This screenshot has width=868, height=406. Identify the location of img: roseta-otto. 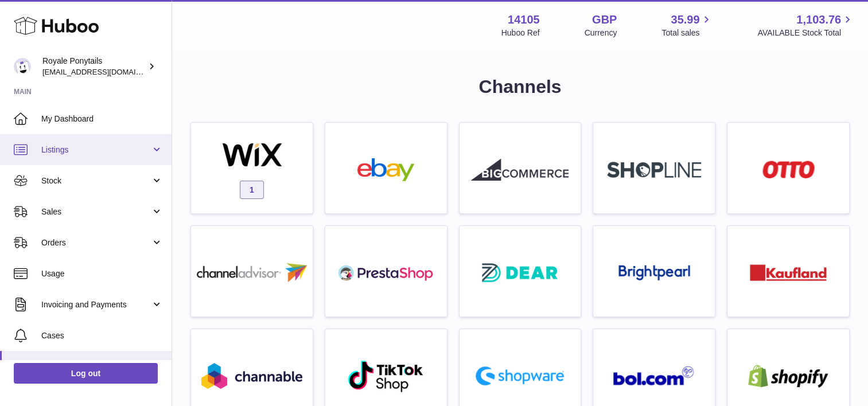
(789, 169).